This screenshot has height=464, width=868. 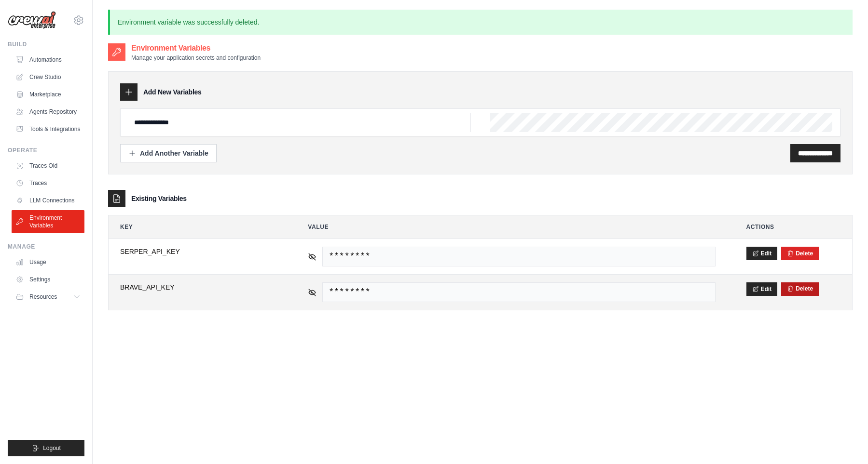 I want to click on a: Tools & Integrations, so click(x=48, y=129).